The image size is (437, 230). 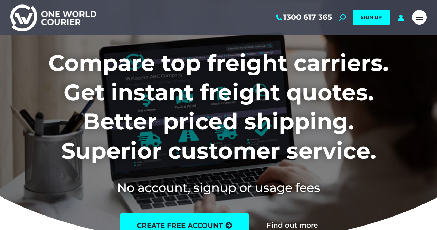 What do you see at coordinates (304, 17) in the screenshot?
I see `a: 1300 617 365` at bounding box center [304, 17].